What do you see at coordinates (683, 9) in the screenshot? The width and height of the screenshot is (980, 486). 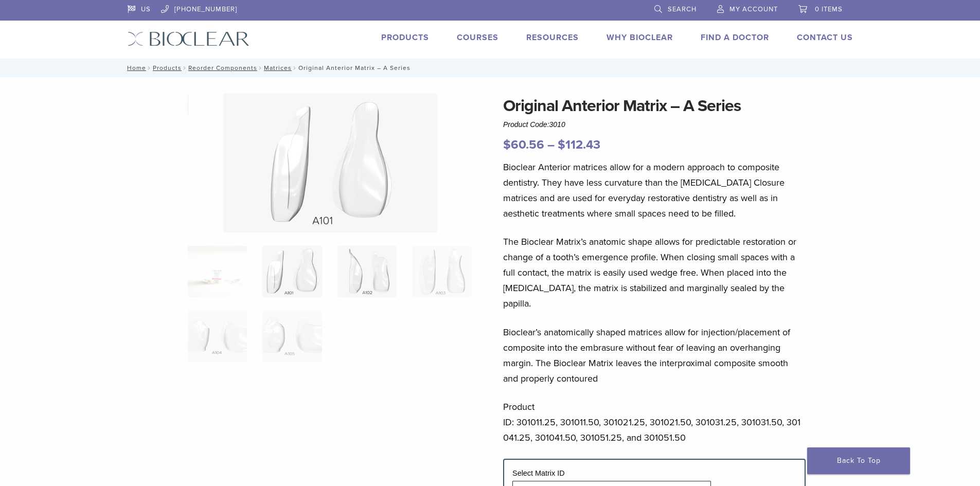 I see `span: Search` at bounding box center [683, 9].